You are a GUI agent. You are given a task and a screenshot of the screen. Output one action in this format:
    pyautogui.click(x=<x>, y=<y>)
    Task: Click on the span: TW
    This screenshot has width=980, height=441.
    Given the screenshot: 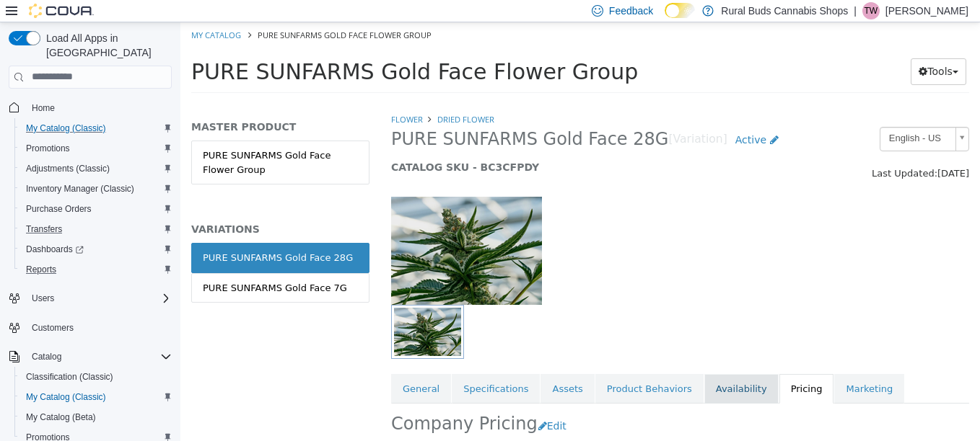 What is the action you would take?
    pyautogui.click(x=871, y=11)
    